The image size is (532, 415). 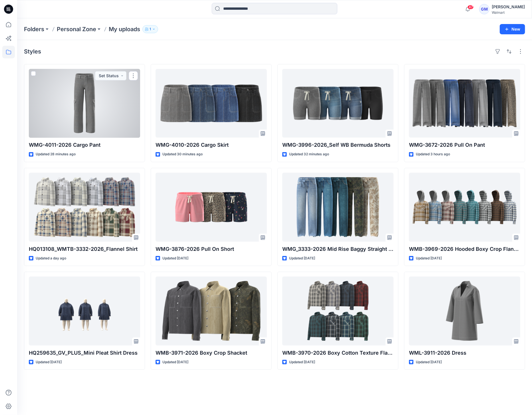 What do you see at coordinates (51, 258) in the screenshot?
I see `p: Updated a day ago` at bounding box center [51, 258].